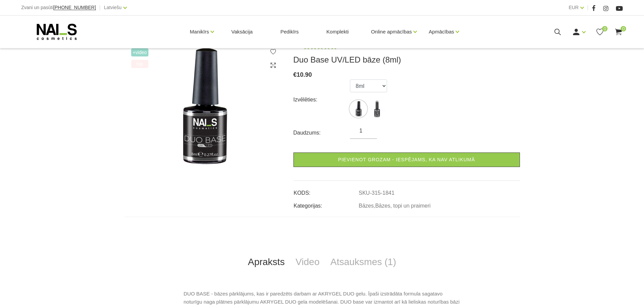 Image resolution: width=644 pixels, height=308 pixels. What do you see at coordinates (403, 205) in the screenshot?
I see `a: Bāzes, topi un praimeri` at bounding box center [403, 205].